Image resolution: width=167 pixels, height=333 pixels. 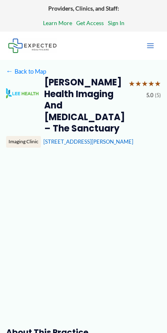 I want to click on span: 5.0, so click(x=149, y=96).